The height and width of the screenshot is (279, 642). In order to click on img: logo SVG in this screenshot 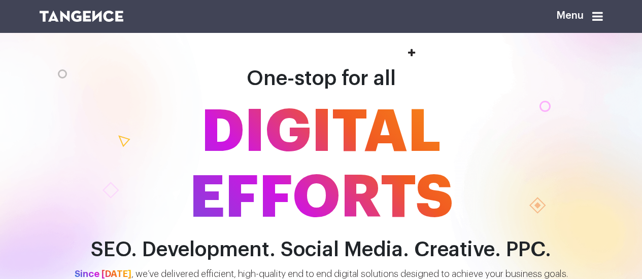, I will do `click(82, 16)`.